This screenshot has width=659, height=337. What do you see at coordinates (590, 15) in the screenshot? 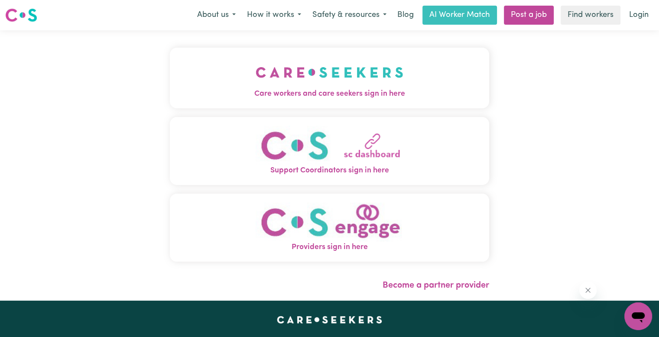
I see `a: Find workers` at bounding box center [590, 15].